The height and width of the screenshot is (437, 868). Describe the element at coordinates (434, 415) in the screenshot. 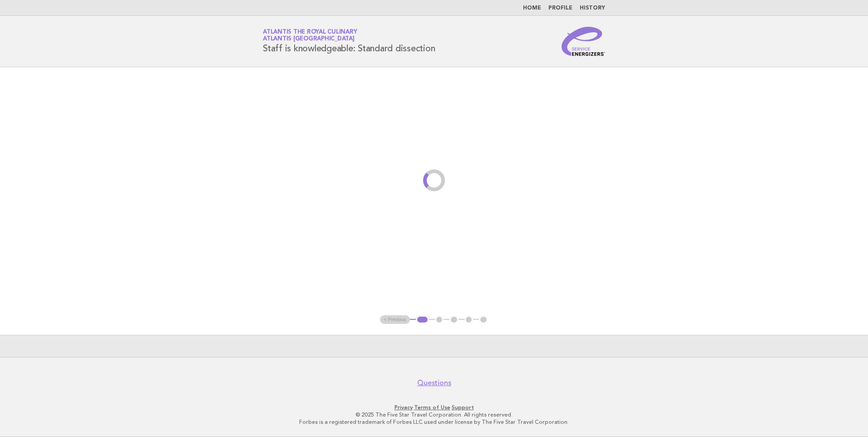

I see `p: © 2025 The Five Star Travel Corporation. All rights reserved.` at that location.